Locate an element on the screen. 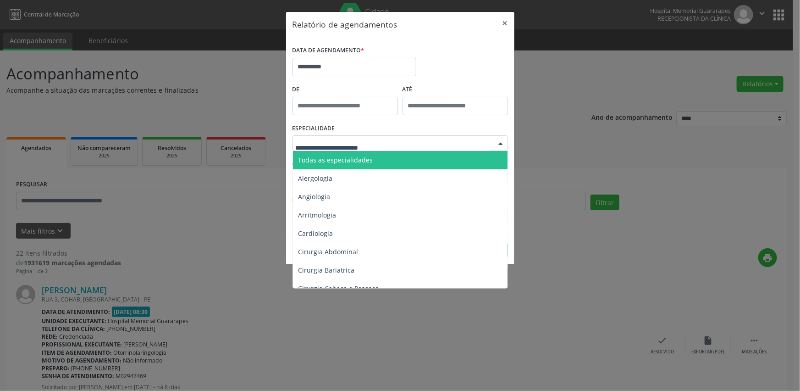  span: Arritmologia is located at coordinates (317, 215).